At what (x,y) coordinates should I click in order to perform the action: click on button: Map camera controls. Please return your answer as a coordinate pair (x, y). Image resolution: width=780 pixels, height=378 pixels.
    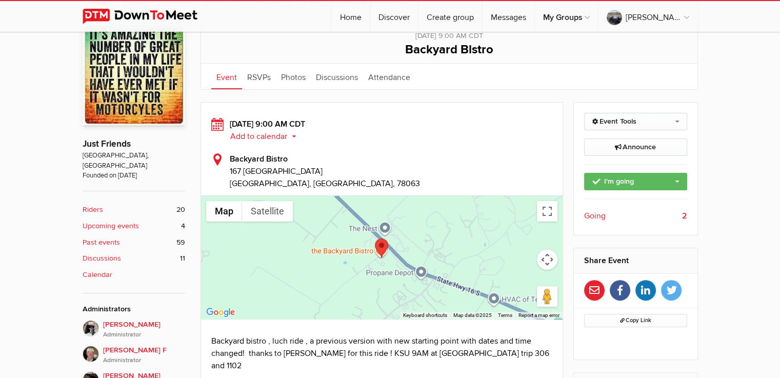
    Looking at the image, I should click on (547, 259).